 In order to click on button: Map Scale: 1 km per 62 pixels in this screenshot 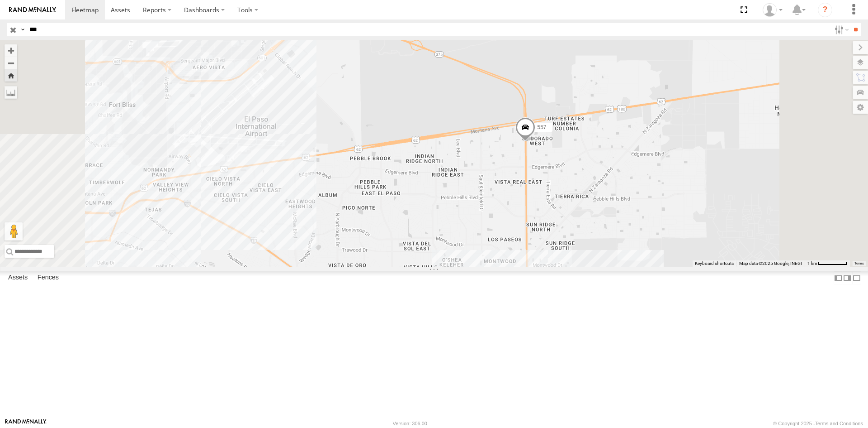, I will do `click(827, 264)`.